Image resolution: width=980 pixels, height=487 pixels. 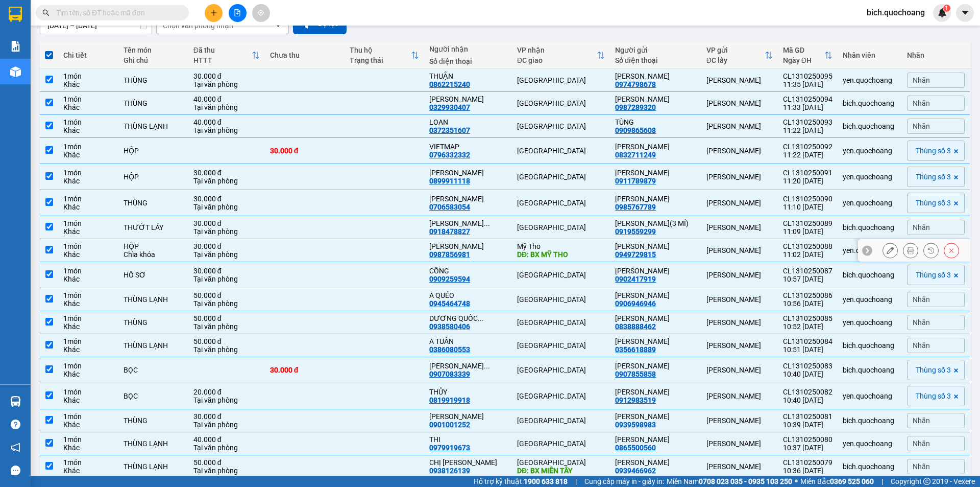 What do you see at coordinates (656, 417) in the screenshot?
I see `div: LÊ THỊ NGỌC TRANG` at bounding box center [656, 417].